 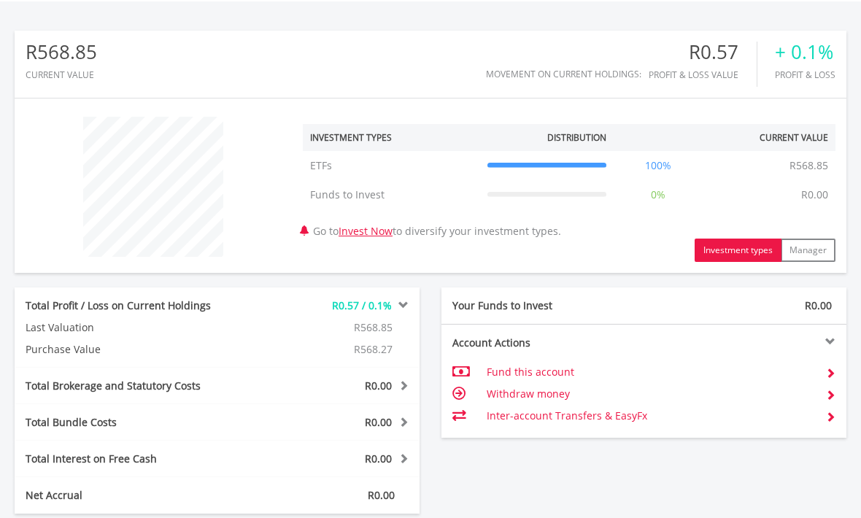 What do you see at coordinates (650, 394) in the screenshot?
I see `td: Withdraw money` at bounding box center [650, 394].